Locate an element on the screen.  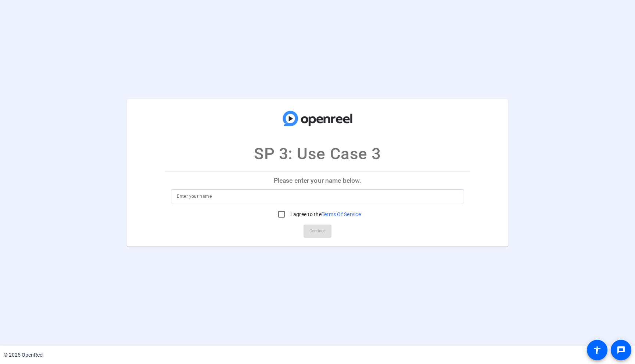
div: © 2025 OpenReel is located at coordinates (23, 355).